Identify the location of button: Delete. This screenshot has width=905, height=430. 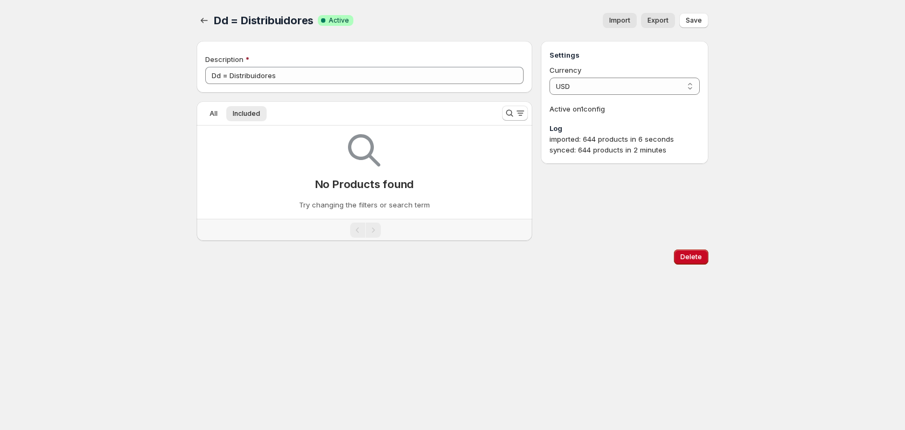
(691, 257).